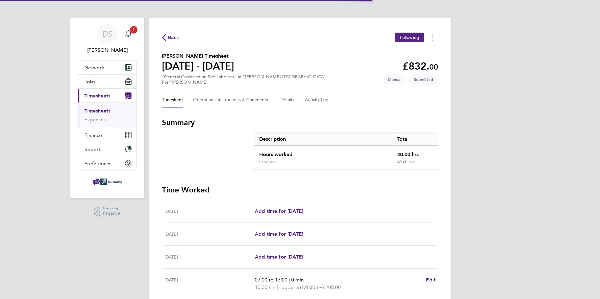 The width and height of the screenshot is (600, 299). What do you see at coordinates (268, 162) in the screenshot?
I see `div: Labourer` at bounding box center [268, 162].